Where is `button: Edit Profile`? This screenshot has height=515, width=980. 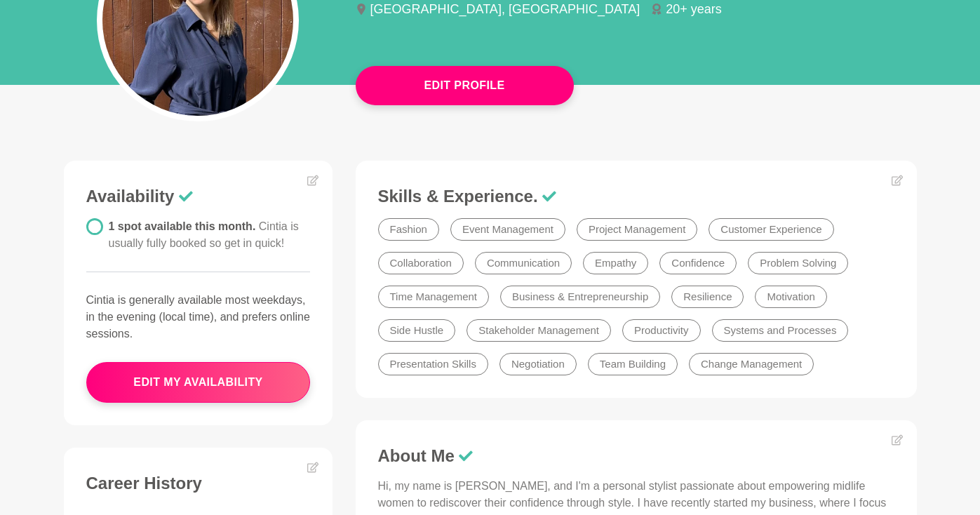 button: Edit Profile is located at coordinates (464, 86).